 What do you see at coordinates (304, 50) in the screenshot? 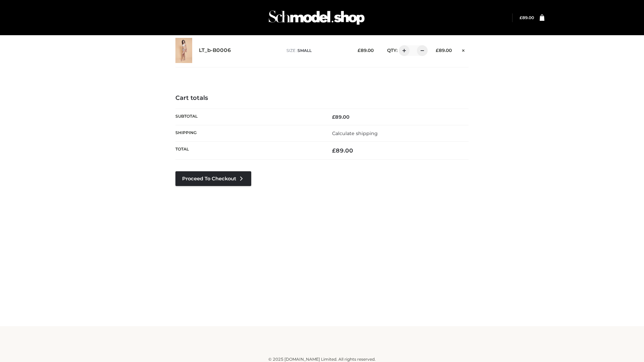
I see `span: SMALL` at bounding box center [304, 50].